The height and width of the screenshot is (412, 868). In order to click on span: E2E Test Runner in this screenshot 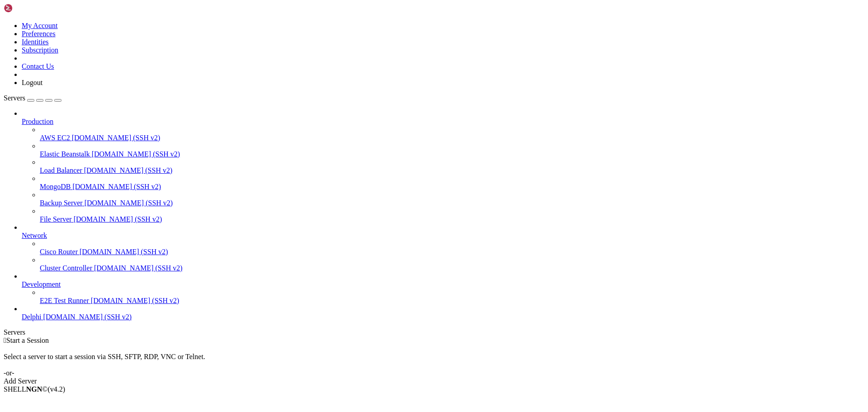, I will do `click(64, 300)`.